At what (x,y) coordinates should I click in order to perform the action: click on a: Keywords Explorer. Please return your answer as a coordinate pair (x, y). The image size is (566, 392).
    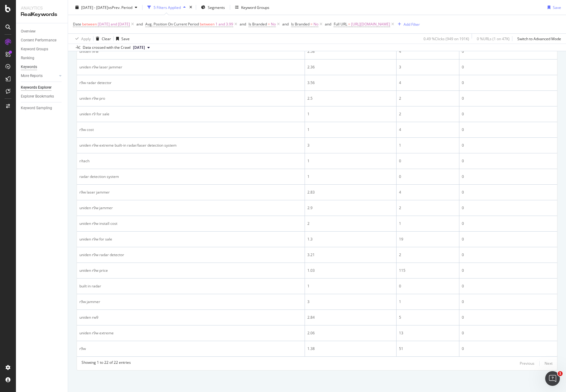
    Looking at the image, I should click on (42, 87).